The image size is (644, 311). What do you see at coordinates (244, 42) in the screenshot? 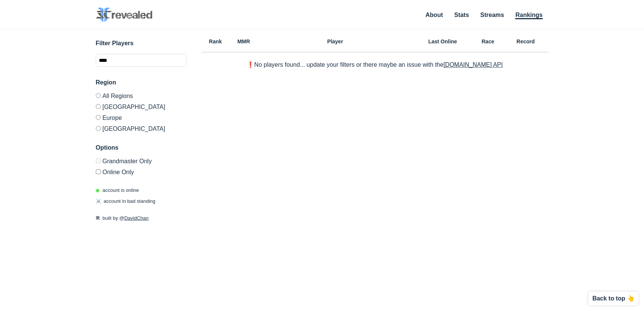
I see `h6: MMR` at bounding box center [244, 42].